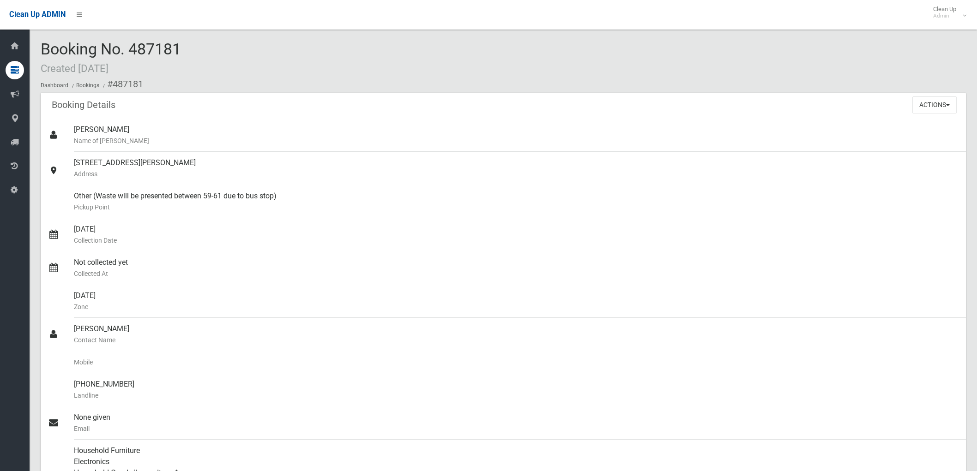 This screenshot has height=471, width=977. Describe the element at coordinates (516, 174) in the screenshot. I see `small: Address` at that location.